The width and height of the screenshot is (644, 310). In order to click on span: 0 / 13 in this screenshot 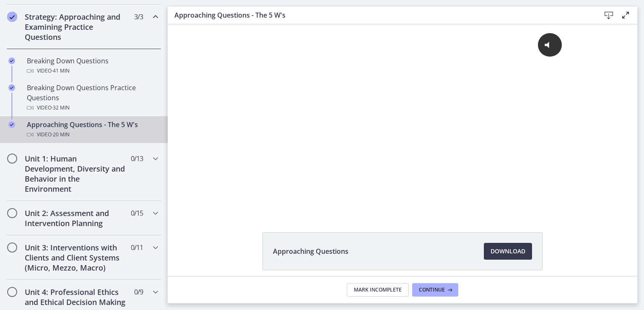, I will do `click(137, 159)`.